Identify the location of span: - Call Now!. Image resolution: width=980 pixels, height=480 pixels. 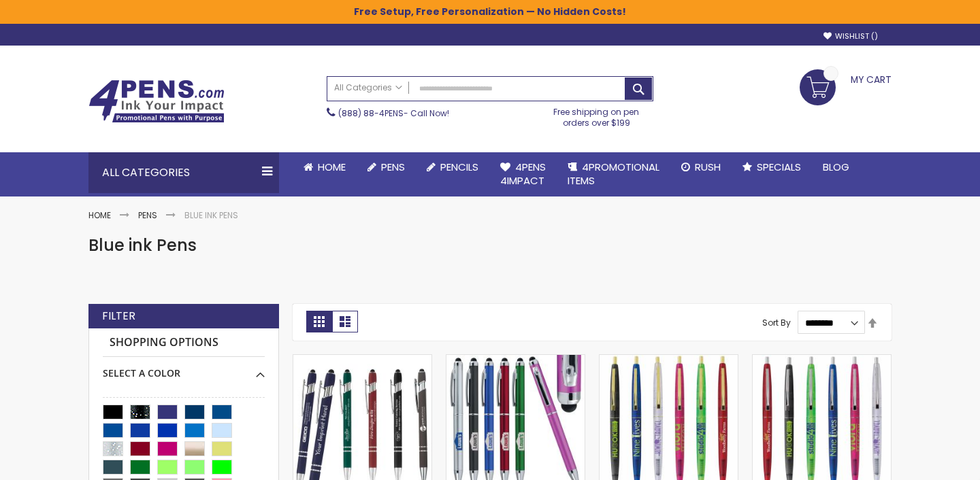
(394, 113).